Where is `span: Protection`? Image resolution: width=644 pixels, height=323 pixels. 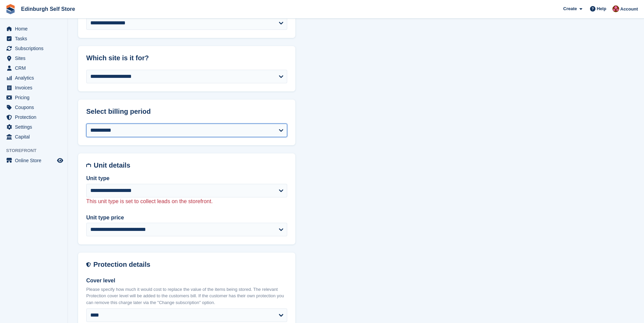 span: Protection is located at coordinates (35, 118).